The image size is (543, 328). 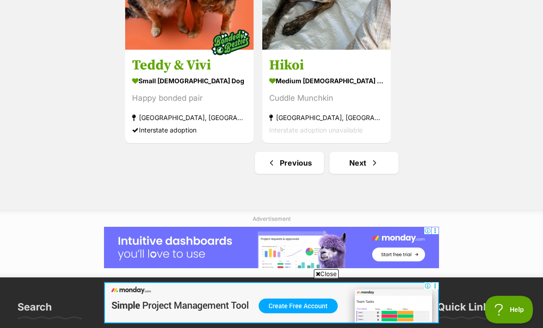 What do you see at coordinates (327, 163) in the screenshot?
I see `nav: Pagination` at bounding box center [327, 163].